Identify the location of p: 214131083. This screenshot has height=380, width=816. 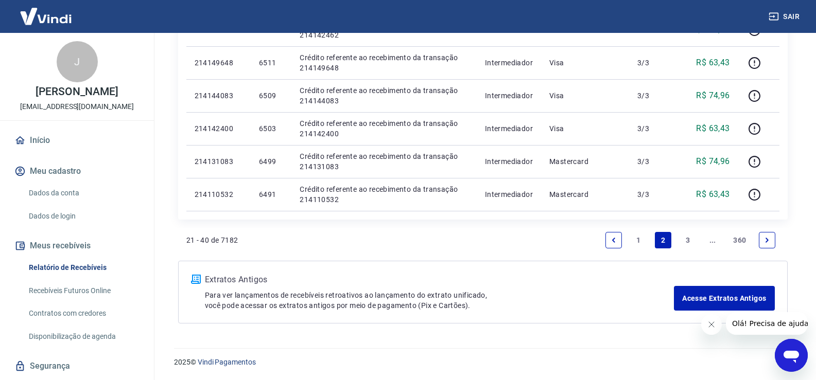
(218, 162).